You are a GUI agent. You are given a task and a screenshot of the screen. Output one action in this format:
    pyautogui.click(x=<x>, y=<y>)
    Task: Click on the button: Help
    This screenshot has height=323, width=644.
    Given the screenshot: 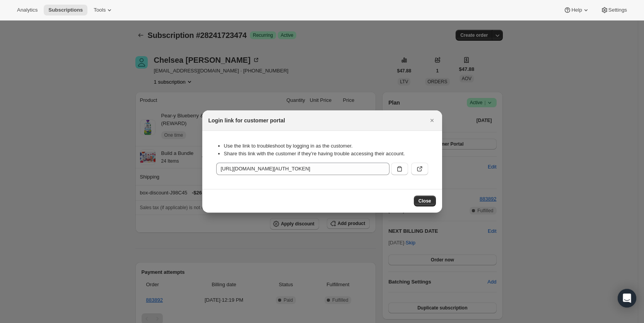 What is the action you would take?
    pyautogui.click(x=576, y=10)
    